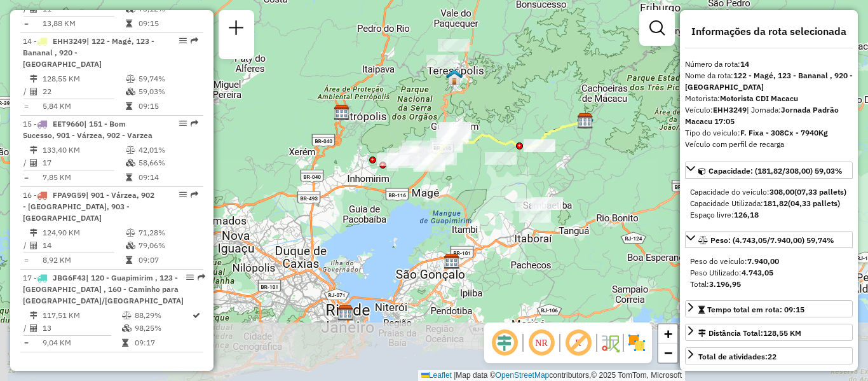 The width and height of the screenshot is (868, 381). I want to click on div: Motorista:, so click(769, 99).